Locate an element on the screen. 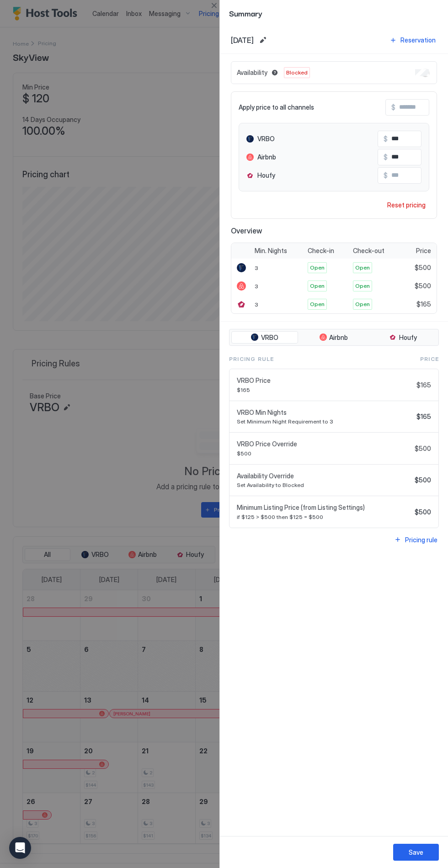 The image size is (448, 868). button: Blocked dates override all pricing rules and remain unavailable until manually unblocked is located at coordinates (274, 72).